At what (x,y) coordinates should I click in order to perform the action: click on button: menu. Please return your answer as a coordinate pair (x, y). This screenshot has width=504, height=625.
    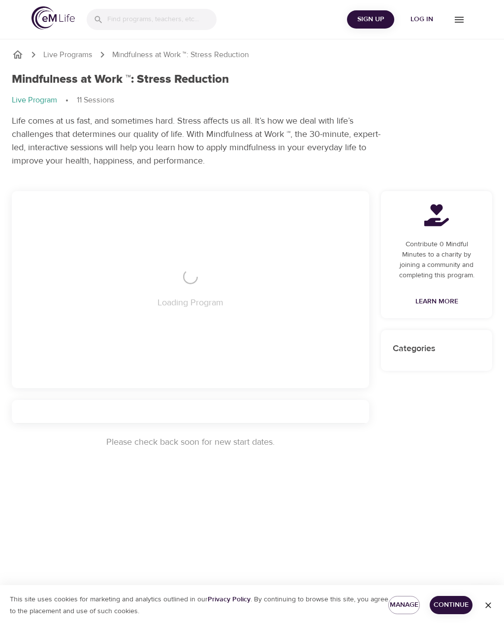
    Looking at the image, I should click on (459, 19).